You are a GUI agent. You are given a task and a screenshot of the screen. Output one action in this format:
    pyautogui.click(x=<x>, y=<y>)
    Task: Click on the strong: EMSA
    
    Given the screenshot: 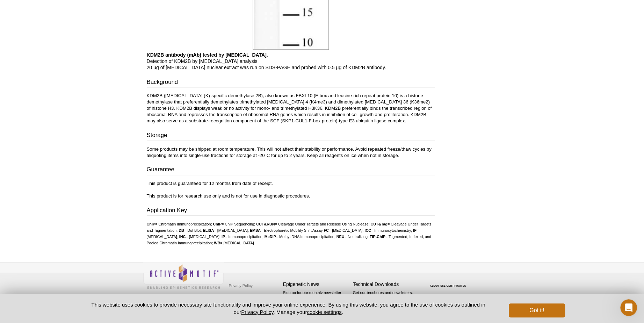 What is the action you would take?
    pyautogui.click(x=255, y=231)
    